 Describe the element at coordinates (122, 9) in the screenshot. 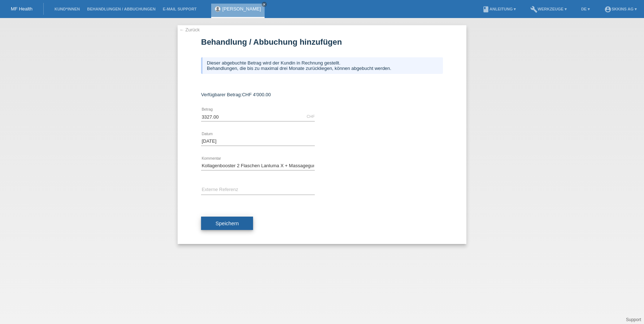

I see `a: Behandlungen / Abbuchungen` at that location.